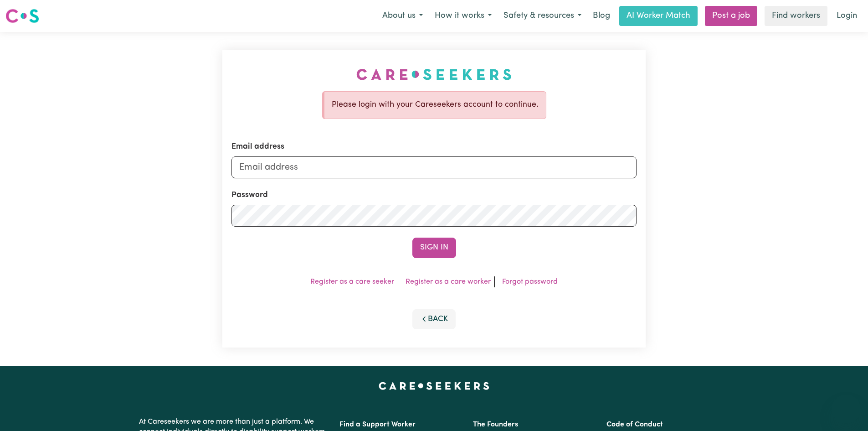  I want to click on a: The Founders, so click(496, 425).